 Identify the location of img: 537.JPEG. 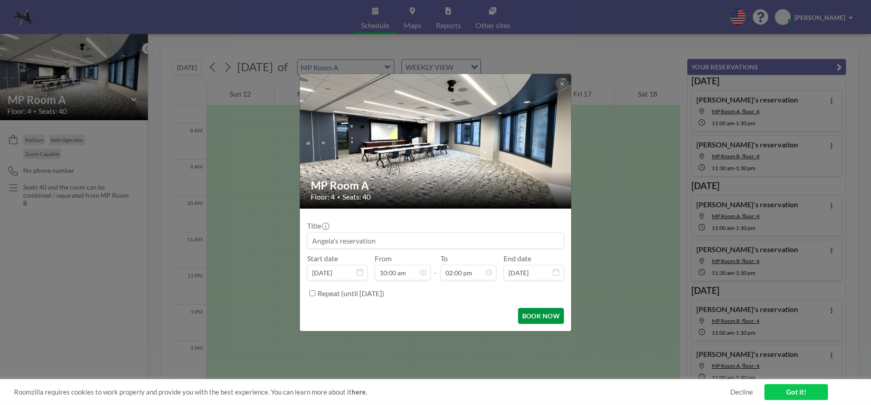
(436, 141).